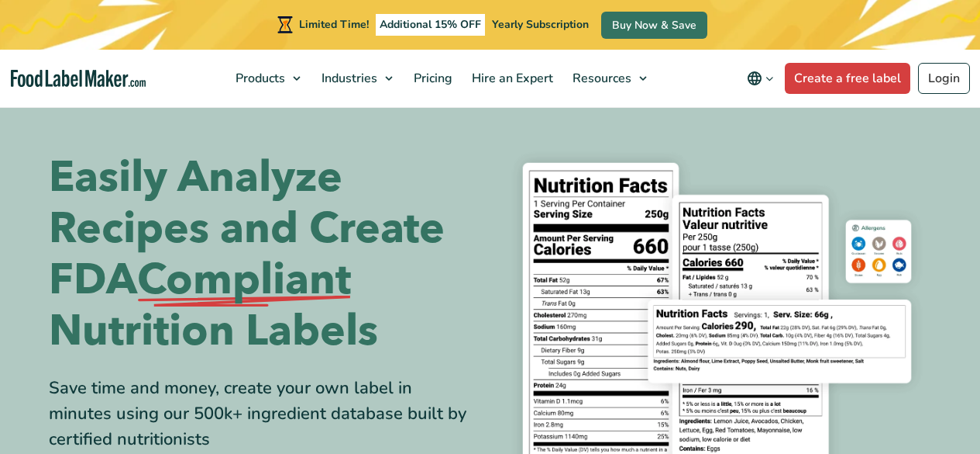 The width and height of the screenshot is (980, 454). Describe the element at coordinates (79, 79) in the screenshot. I see `a: Food Label Maker homepage` at that location.